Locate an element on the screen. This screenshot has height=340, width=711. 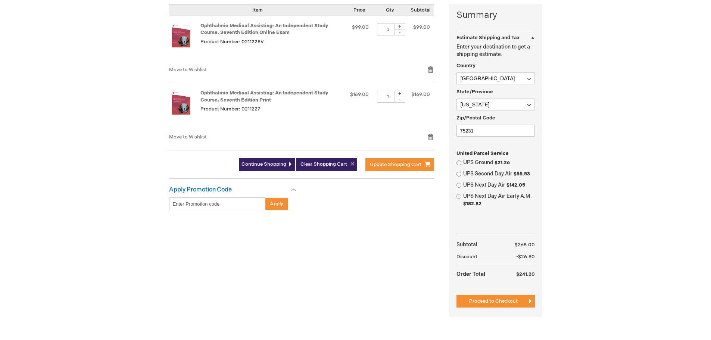
span: Apply is located at coordinates (277, 204).